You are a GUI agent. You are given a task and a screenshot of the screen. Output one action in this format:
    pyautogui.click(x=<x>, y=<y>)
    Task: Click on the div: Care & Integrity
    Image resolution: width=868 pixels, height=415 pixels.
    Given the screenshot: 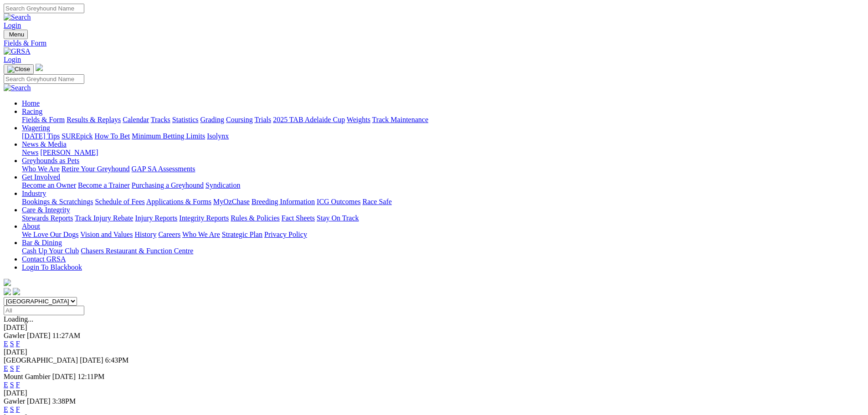 What is the action you would take?
    pyautogui.click(x=443, y=218)
    